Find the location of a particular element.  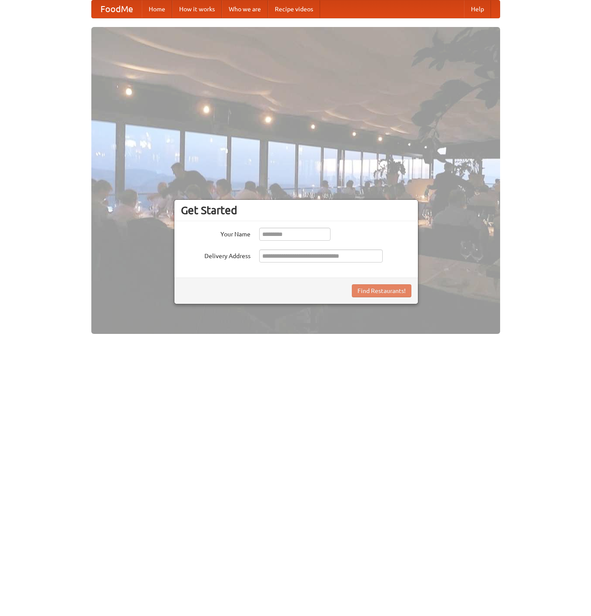

a: Home is located at coordinates (157, 9).